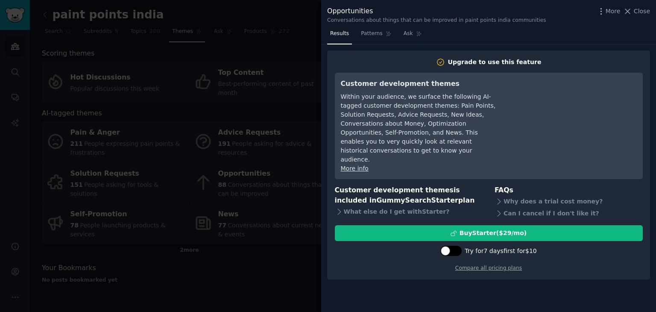  Describe the element at coordinates (569, 201) in the screenshot. I see `div: Why does a trial cost money?` at that location.